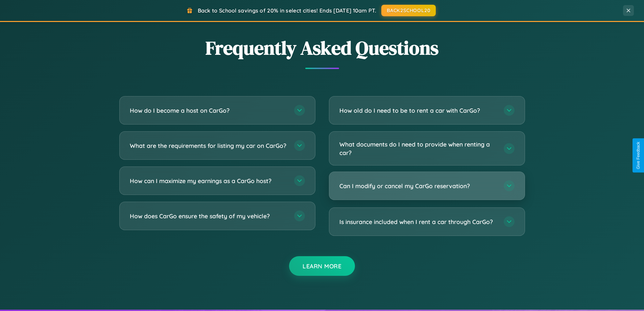 Image resolution: width=644 pixels, height=311 pixels. I want to click on h3: What documents do I need to provide when renting a car?, so click(419, 148).